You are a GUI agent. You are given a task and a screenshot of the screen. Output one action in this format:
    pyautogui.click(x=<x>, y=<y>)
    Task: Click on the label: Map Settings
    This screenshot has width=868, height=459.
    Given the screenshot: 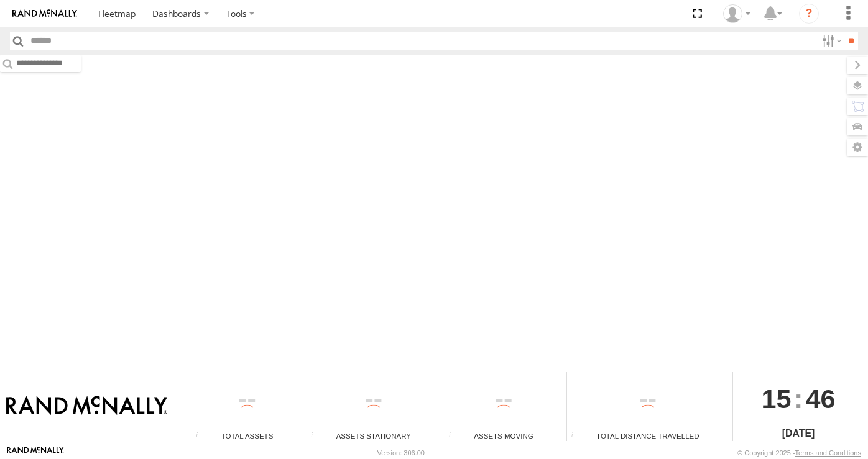 What is the action you would take?
    pyautogui.click(x=858, y=147)
    